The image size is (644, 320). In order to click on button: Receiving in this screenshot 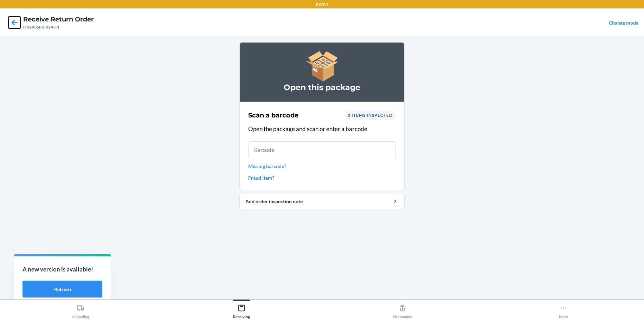, I will do `click(241, 309)`.